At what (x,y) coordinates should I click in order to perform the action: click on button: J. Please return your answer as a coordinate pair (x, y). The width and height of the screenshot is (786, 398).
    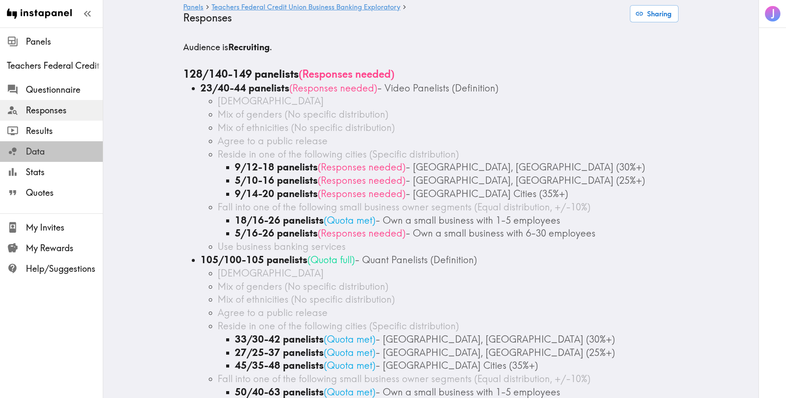
    Looking at the image, I should click on (772, 14).